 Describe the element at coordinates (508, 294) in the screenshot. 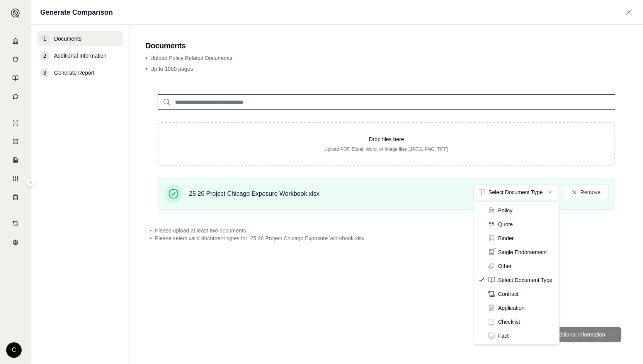

I see `span: Contract` at that location.